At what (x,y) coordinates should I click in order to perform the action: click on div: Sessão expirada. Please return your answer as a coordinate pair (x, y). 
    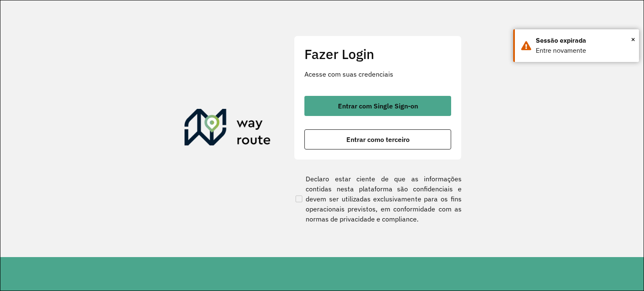
    Looking at the image, I should click on (584, 40).